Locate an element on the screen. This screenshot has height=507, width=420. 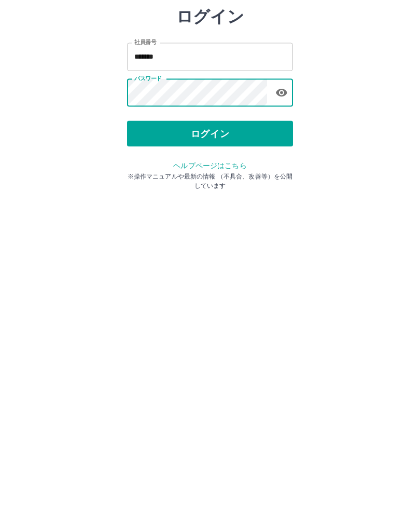
button: ログイン is located at coordinates (210, 193).